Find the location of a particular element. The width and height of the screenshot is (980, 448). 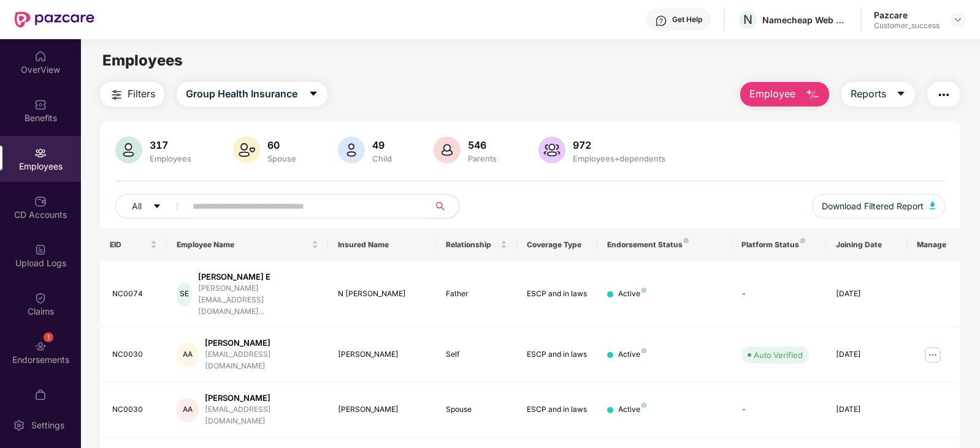

div: 60 is located at coordinates (281, 146).